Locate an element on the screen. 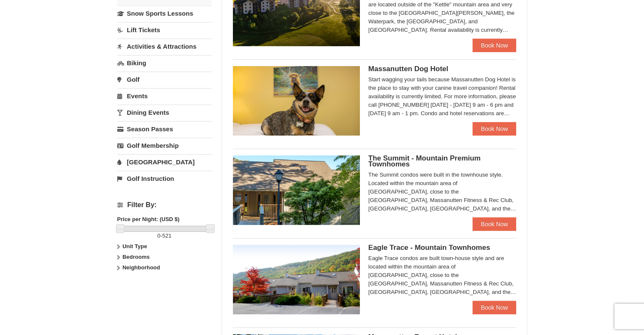 The width and height of the screenshot is (644, 335). a: Activities & Attractions is located at coordinates (164, 47).